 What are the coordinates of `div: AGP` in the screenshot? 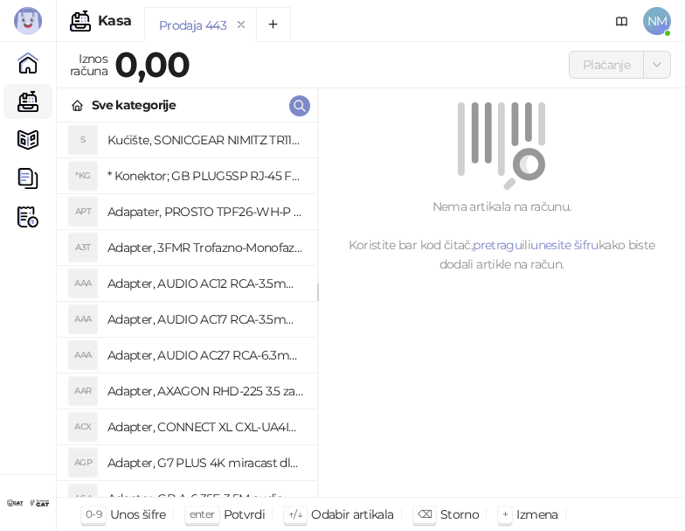 It's located at (83, 462).